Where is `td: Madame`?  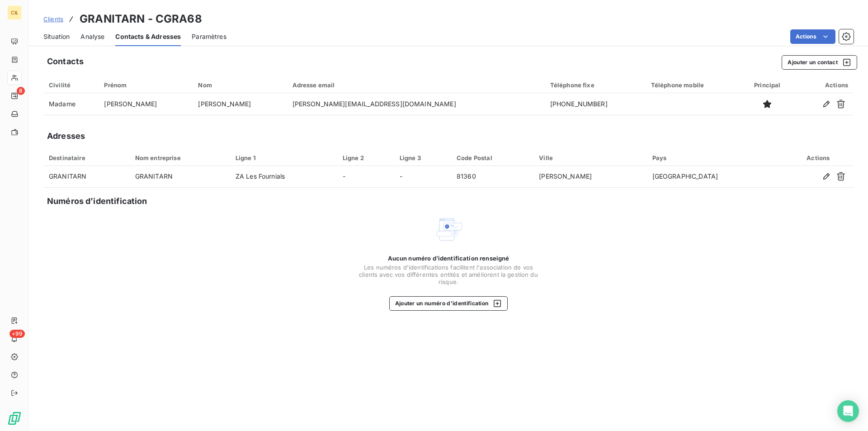 td: Madame is located at coordinates (71, 104).